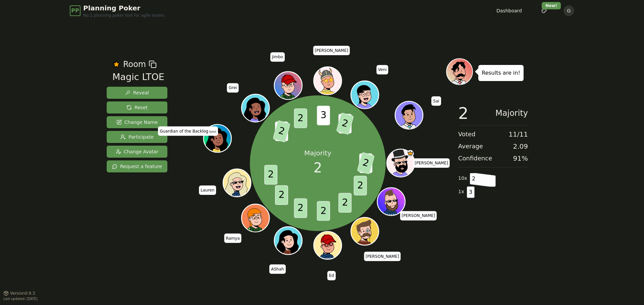 The image size is (644, 305). I want to click on span: 2.09, so click(520, 146).